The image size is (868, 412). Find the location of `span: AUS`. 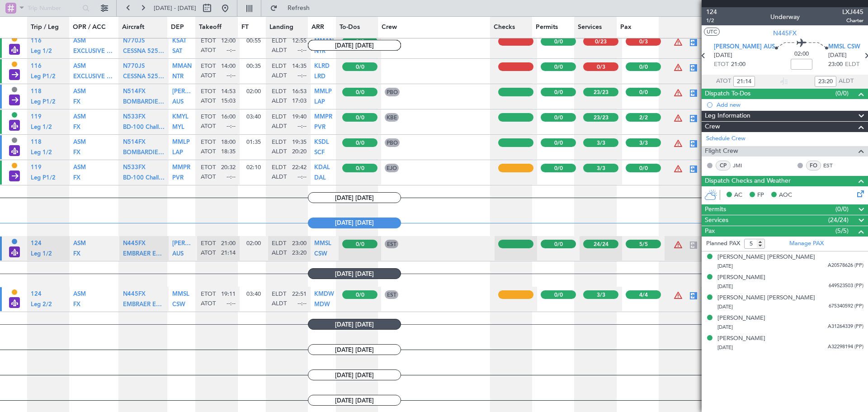

span: AUS is located at coordinates (177, 101).